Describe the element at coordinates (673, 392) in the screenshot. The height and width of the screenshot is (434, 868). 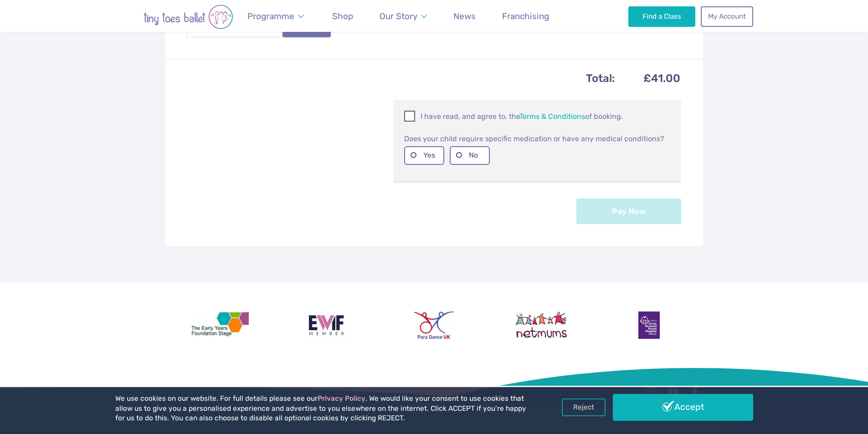
I see `a: Youtube` at that location.